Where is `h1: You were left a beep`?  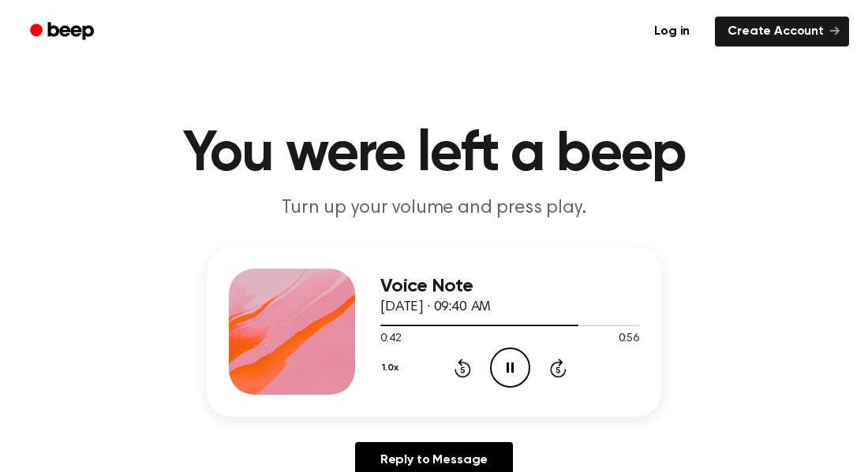
h1: You were left a beep is located at coordinates (434, 155).